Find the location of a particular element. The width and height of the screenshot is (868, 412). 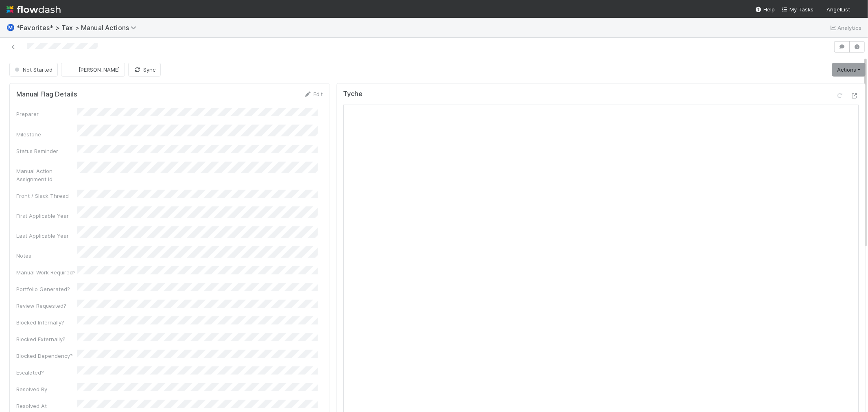

h5: Manual Flag Details is located at coordinates (47, 94).